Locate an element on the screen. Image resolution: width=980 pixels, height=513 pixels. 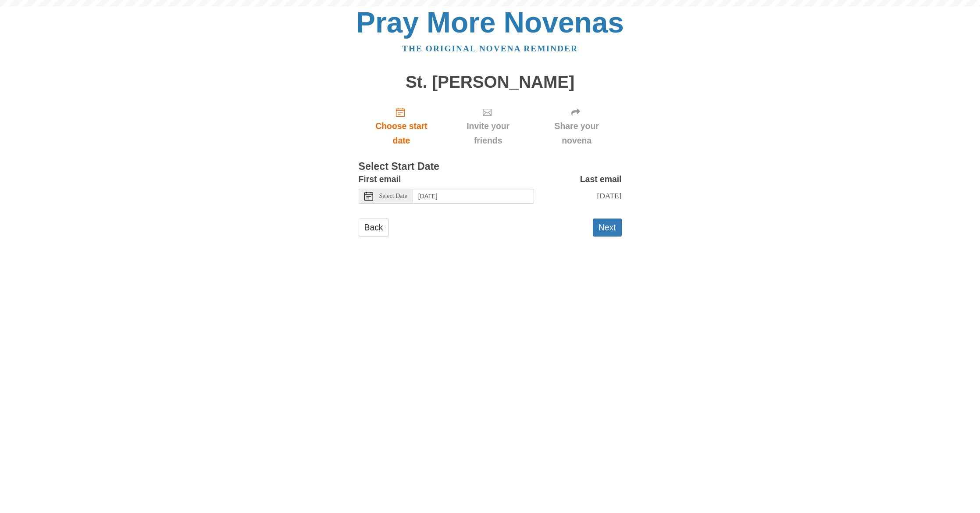
label: First email is located at coordinates (380, 179).